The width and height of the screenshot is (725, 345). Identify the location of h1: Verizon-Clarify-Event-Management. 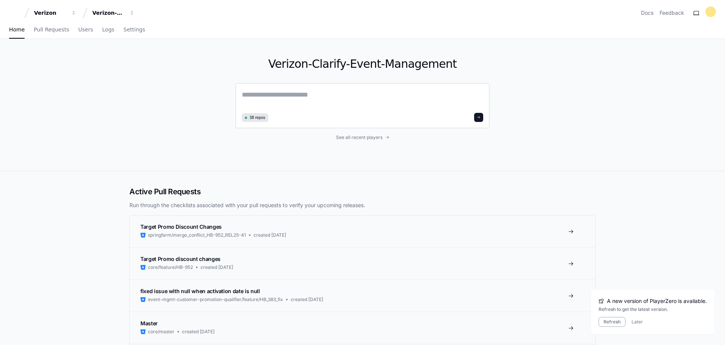
(362, 64).